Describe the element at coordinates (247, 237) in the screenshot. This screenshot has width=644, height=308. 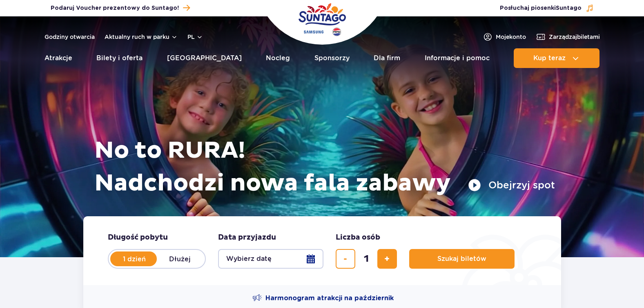
I see `span: Data przyjazdu` at that location.